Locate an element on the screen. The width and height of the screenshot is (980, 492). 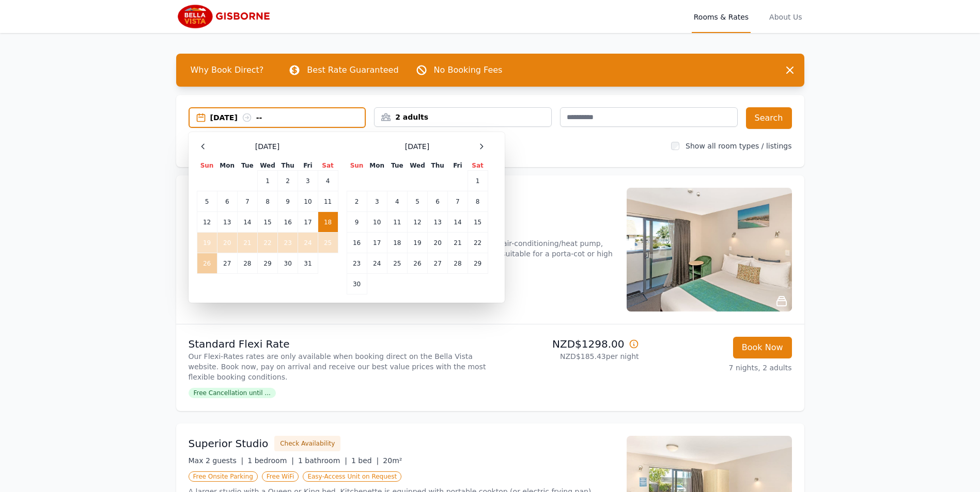
span: Free WiFi is located at coordinates (281, 477).